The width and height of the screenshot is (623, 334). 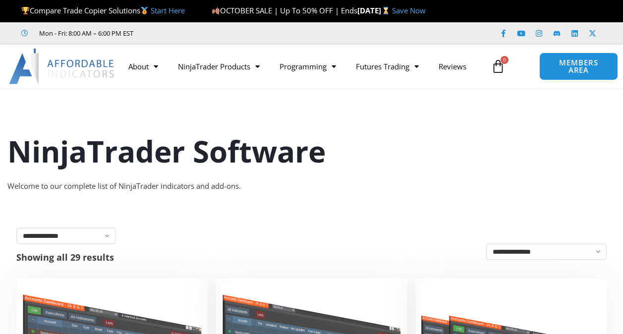 I want to click on a: NinjaTrader Products, so click(x=219, y=66).